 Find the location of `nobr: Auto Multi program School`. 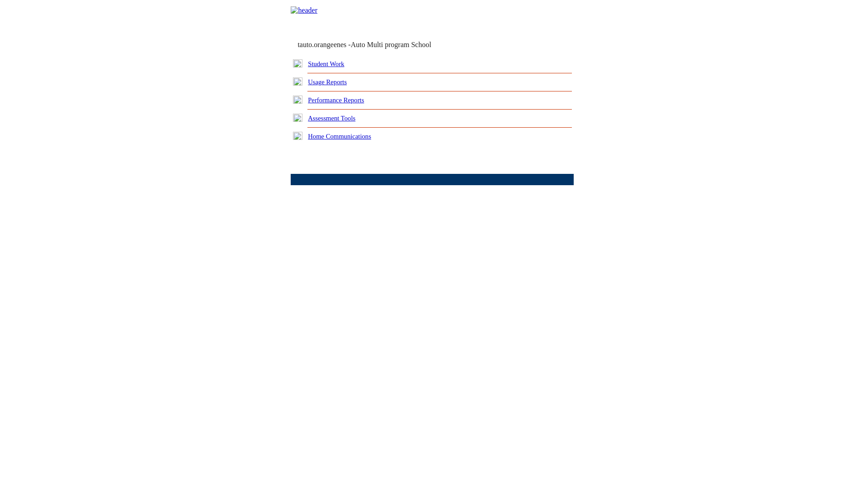

nobr: Auto Multi program School is located at coordinates (391, 45).